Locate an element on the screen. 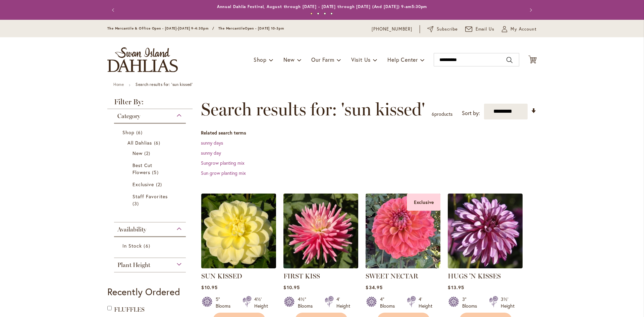 The image size is (644, 317). div: 4½" Blooms is located at coordinates (307, 303).